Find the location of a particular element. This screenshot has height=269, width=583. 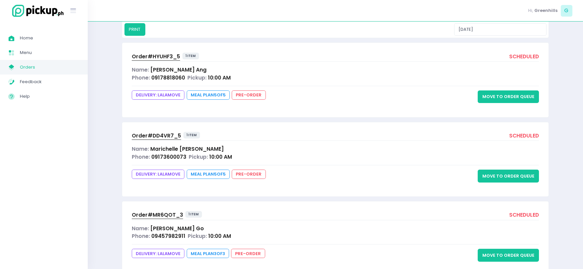

a: Order#MR6QOT_3 is located at coordinates (157, 215).